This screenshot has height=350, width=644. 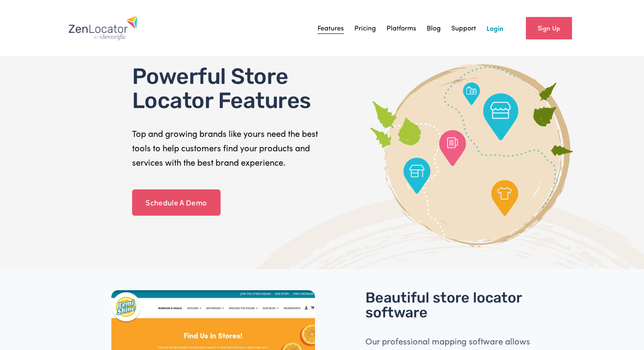 What do you see at coordinates (365, 28) in the screenshot?
I see `a: Pricing` at bounding box center [365, 28].